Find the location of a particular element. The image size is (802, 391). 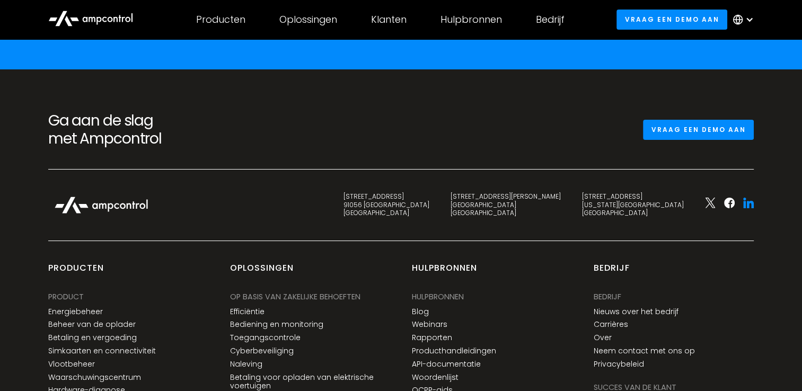

div: OP BASIS VAN ZAKELIJKE BEHOEFTEN is located at coordinates (295, 297).